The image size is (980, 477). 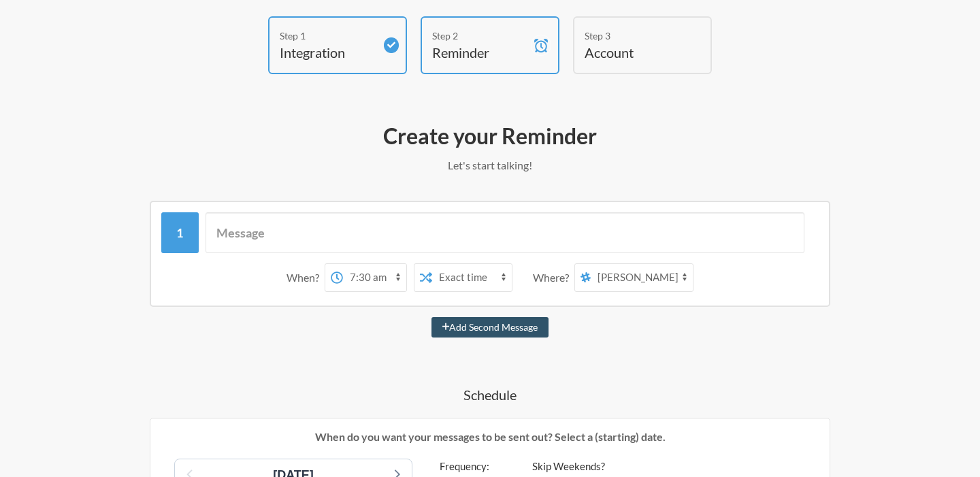 What do you see at coordinates (327, 52) in the screenshot?
I see `h4: Integration` at bounding box center [327, 52].